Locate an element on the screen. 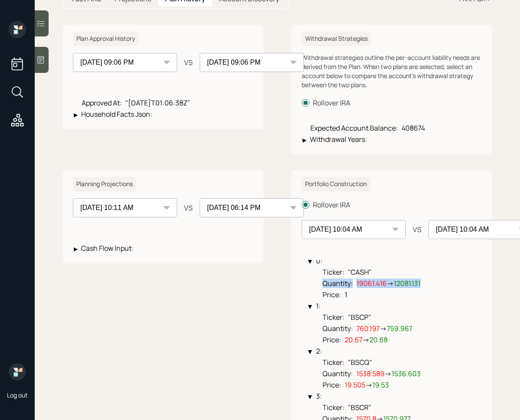 The width and height of the screenshot is (520, 420). span: Withdrawal Years : is located at coordinates (339, 139).